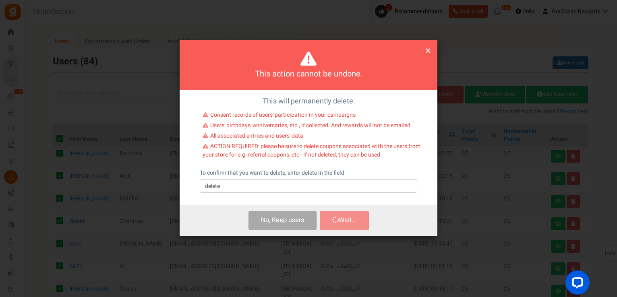 This screenshot has width=617, height=297. Describe the element at coordinates (312, 116) in the screenshot. I see `li: Consent records of users' participation in your campaigns` at that location.